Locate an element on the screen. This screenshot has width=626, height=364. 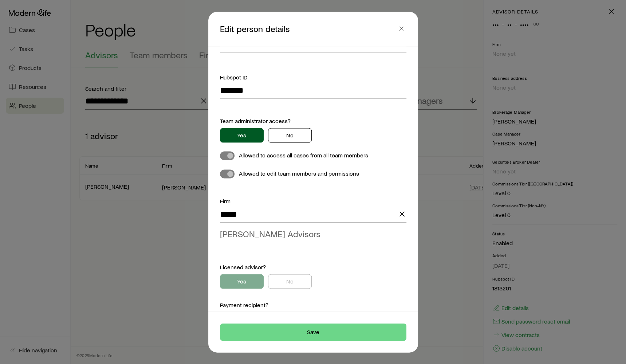
button: Save is located at coordinates (313, 331).